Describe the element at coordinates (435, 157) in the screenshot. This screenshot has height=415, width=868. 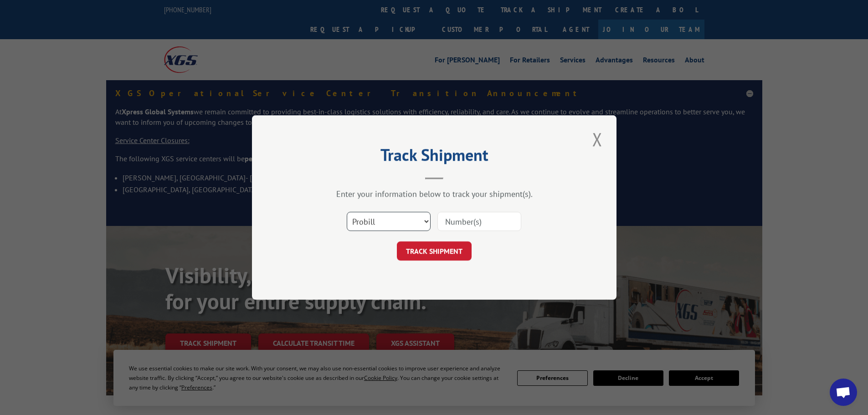
I see `h2: Track Shipment` at that location.